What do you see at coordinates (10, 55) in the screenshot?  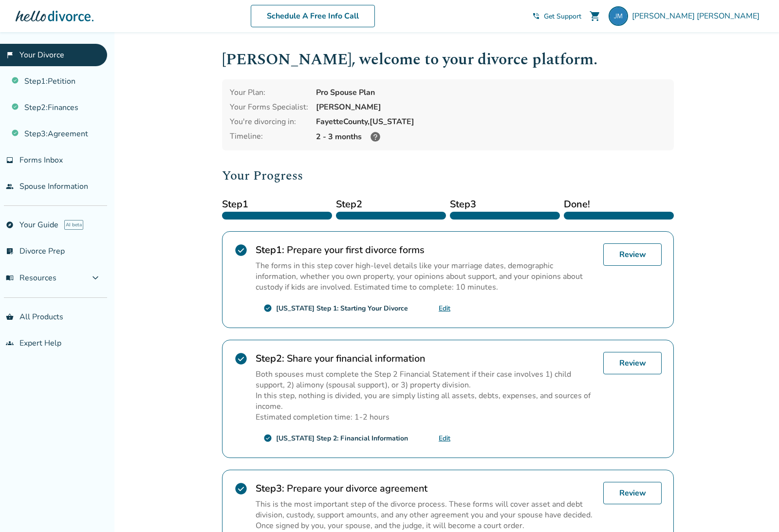 I see `span: flag_2` at bounding box center [10, 55].